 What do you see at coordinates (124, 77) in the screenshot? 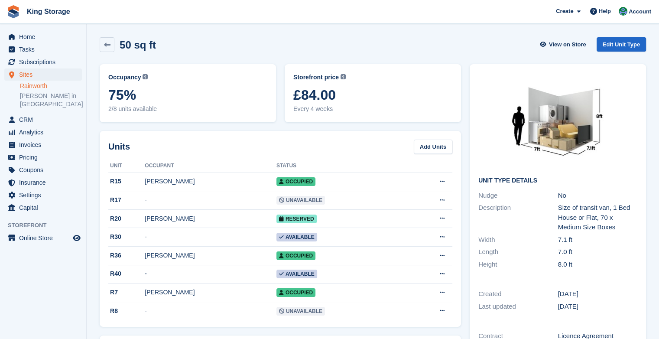
I see `span: Occupancy` at bounding box center [124, 77].